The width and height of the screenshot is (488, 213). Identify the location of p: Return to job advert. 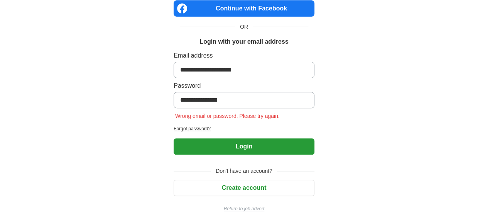
(244, 208).